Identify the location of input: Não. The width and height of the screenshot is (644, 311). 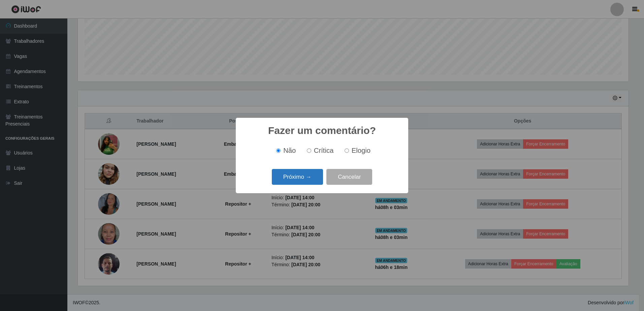
(279, 150).